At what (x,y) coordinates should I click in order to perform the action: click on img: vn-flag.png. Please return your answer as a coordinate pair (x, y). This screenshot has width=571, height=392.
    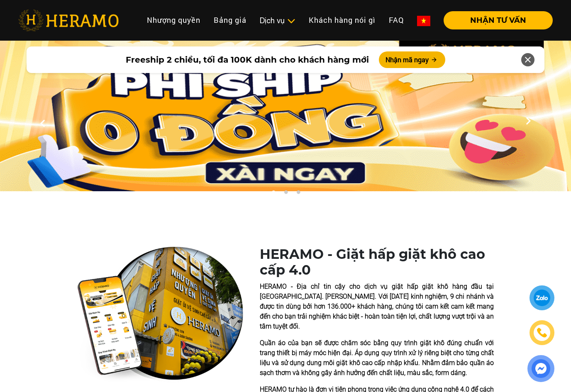
    Looking at the image, I should click on (424, 21).